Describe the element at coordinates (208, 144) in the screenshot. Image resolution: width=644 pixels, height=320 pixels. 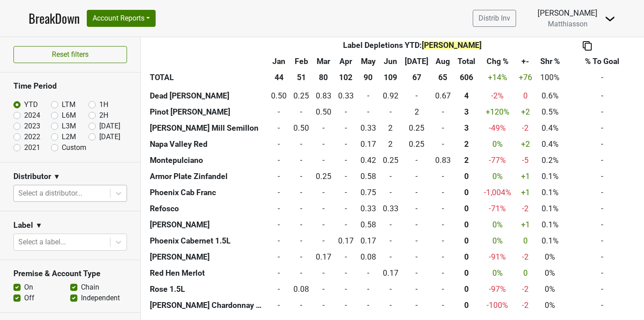
I see `th: Napa Valley Red` at that location.